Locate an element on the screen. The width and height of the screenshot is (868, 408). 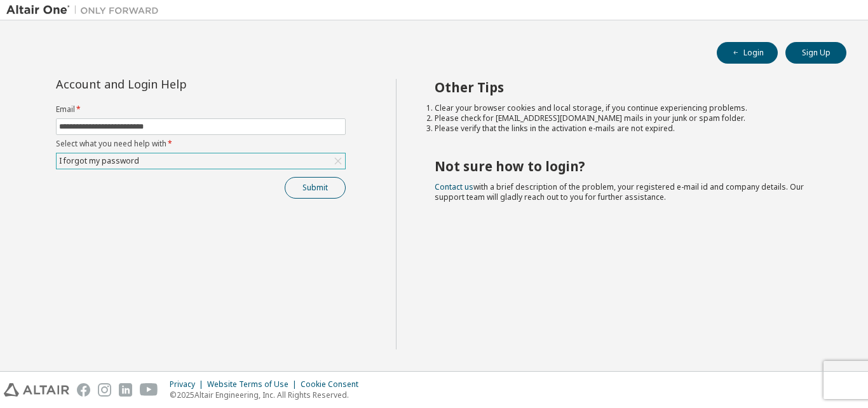
div: Cookie Consent is located at coordinates (333, 384).